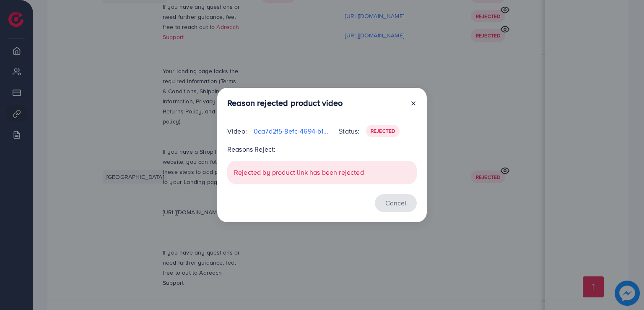 The height and width of the screenshot is (310, 644). Describe the element at coordinates (349, 131) in the screenshot. I see `p: Status:` at that location.